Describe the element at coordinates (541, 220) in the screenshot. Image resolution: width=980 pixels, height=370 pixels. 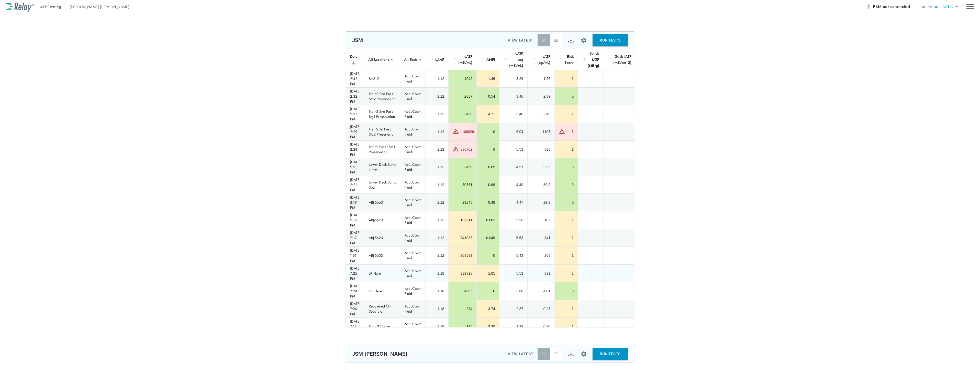
I see `div: 182` at that location.